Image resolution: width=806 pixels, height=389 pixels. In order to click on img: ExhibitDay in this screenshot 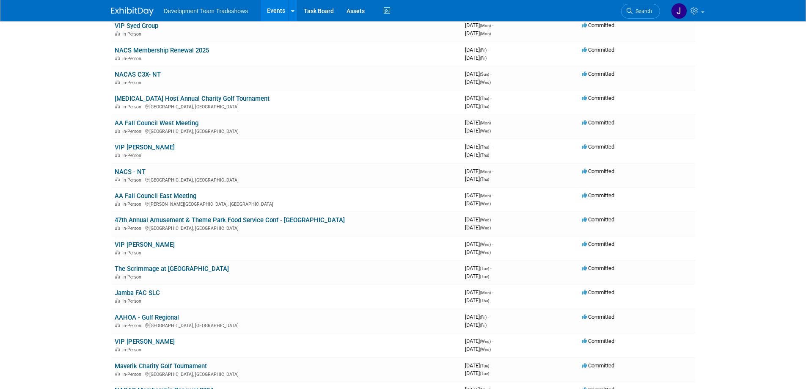, I will do `click(132, 11)`.